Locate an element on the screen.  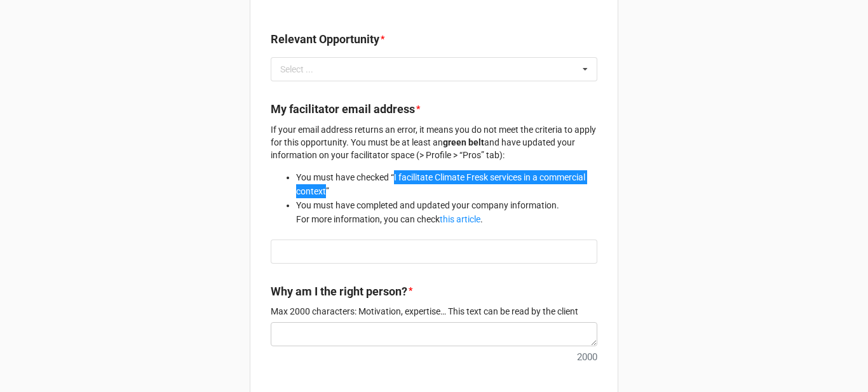
a: this article is located at coordinates (460, 219).